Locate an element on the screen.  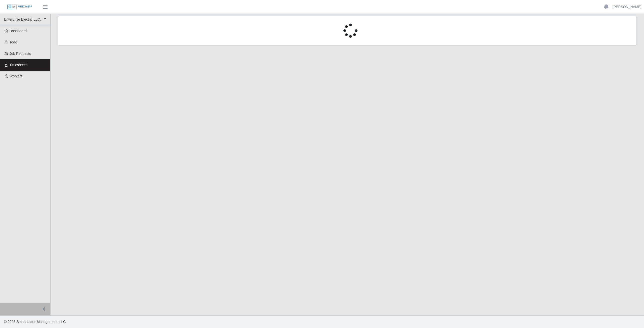
span: Todo is located at coordinates (13, 42).